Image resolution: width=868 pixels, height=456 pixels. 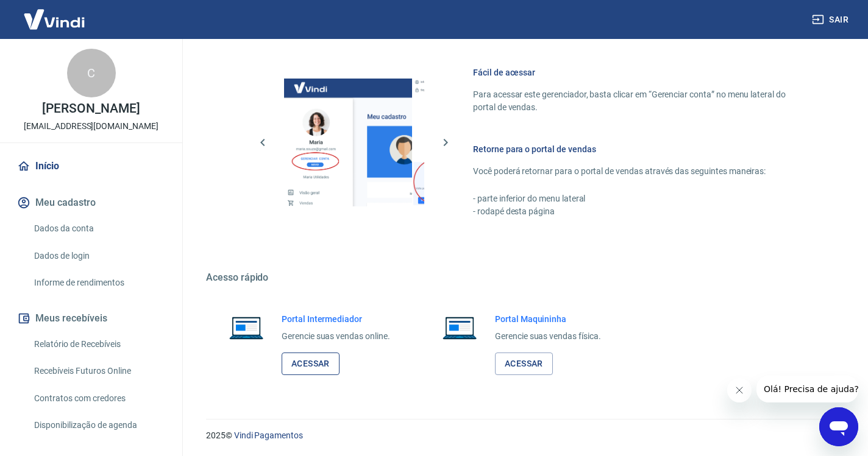 I want to click on span: Olá! Precisa de ajuda?, so click(x=55, y=14).